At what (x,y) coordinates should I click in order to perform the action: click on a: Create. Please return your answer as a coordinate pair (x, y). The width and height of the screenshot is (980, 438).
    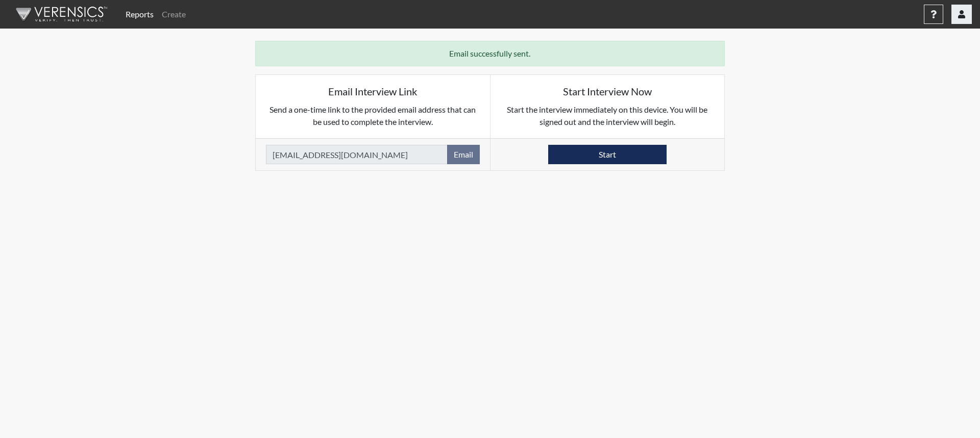
    Looking at the image, I should click on (174, 14).